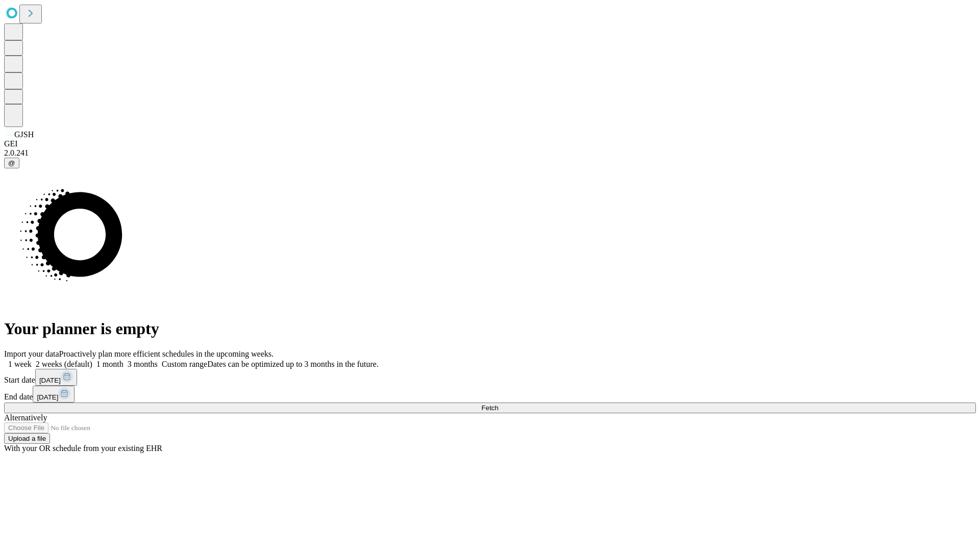 Image resolution: width=980 pixels, height=551 pixels. I want to click on span: GJSH, so click(24, 134).